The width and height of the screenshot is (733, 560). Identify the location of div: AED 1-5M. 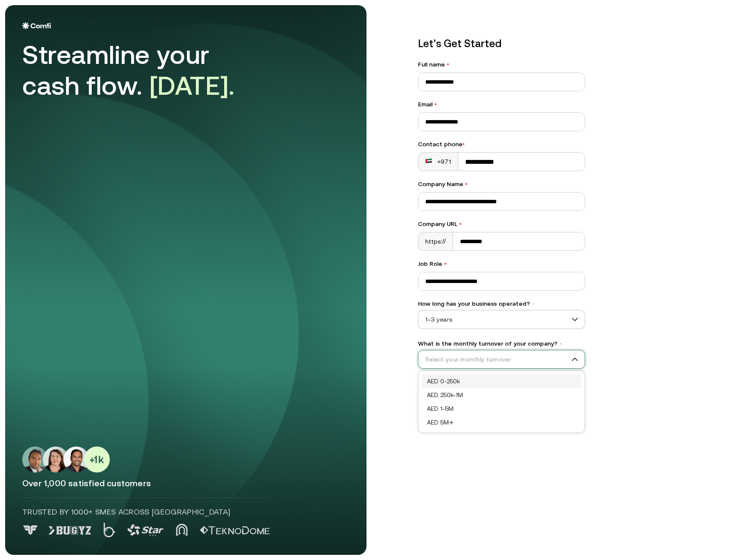
(501, 408).